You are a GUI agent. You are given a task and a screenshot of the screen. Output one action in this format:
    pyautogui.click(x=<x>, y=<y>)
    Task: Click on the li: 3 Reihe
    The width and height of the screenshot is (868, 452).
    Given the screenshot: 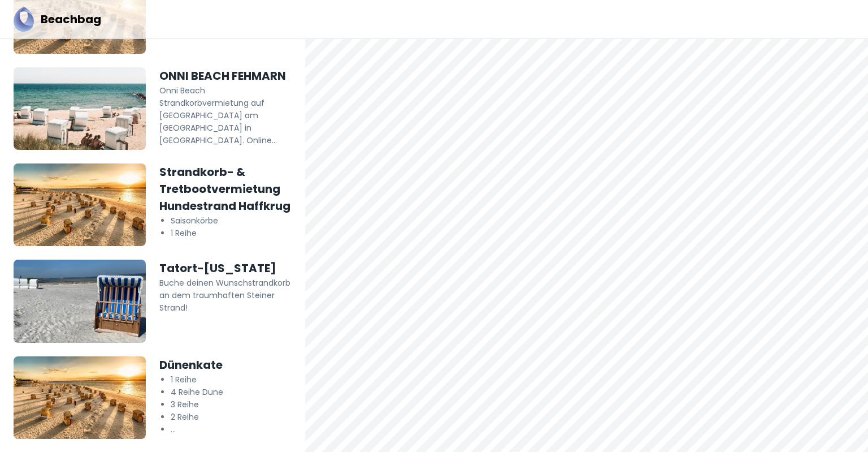 What is the action you would take?
    pyautogui.click(x=231, y=404)
    